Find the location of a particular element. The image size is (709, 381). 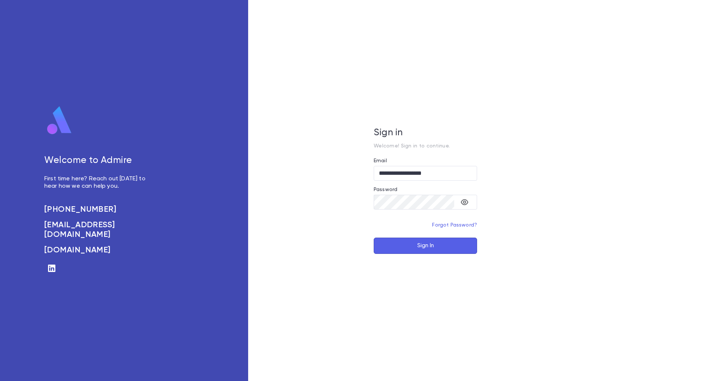

button: toggle password visibility is located at coordinates (465, 202).